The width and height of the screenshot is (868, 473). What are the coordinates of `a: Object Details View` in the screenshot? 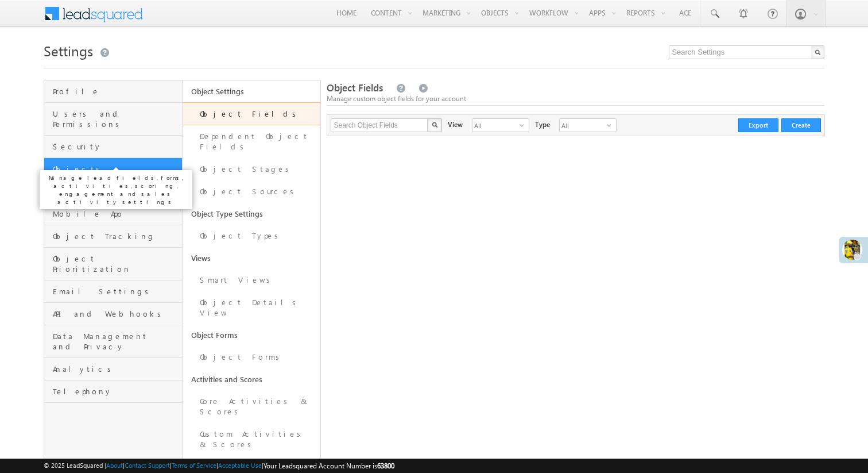 It's located at (251, 307).